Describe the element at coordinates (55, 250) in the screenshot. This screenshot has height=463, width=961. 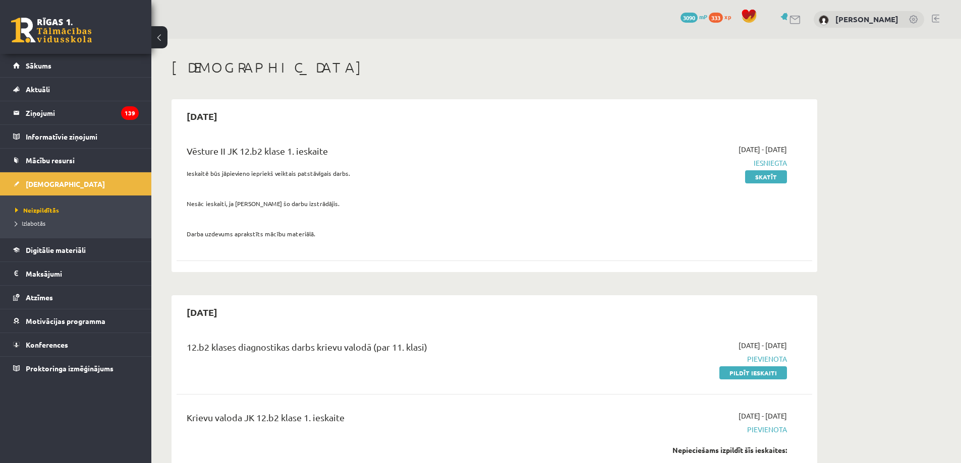
I see `span: Digitālie materiāli` at that location.